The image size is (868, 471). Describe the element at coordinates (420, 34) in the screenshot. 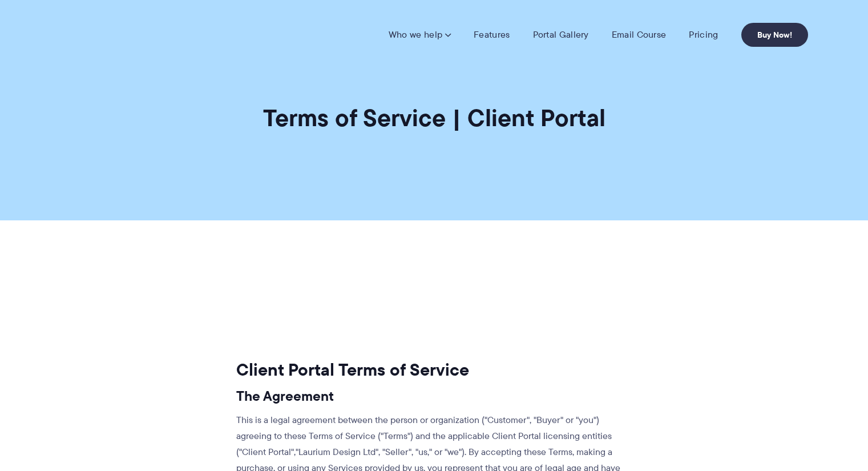

I see `a: Who we help` at that location.